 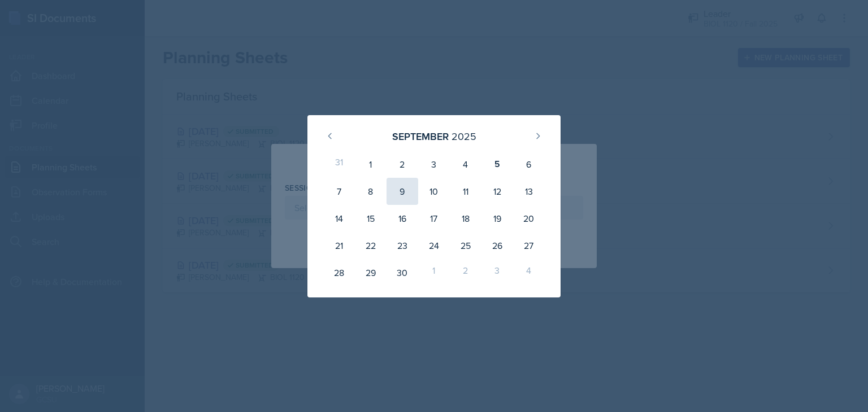 What do you see at coordinates (497, 245) in the screenshot?
I see `div: 26` at bounding box center [497, 245].